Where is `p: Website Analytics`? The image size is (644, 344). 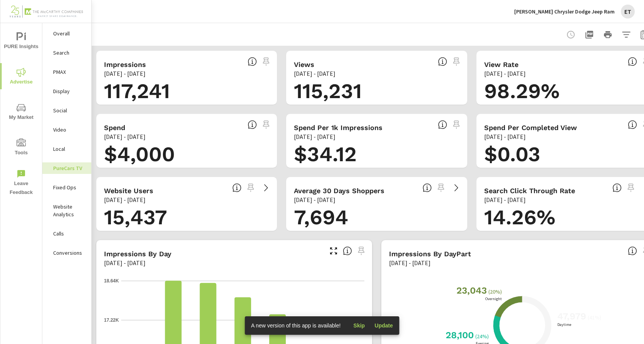 p: Website Analytics is located at coordinates (69, 210).